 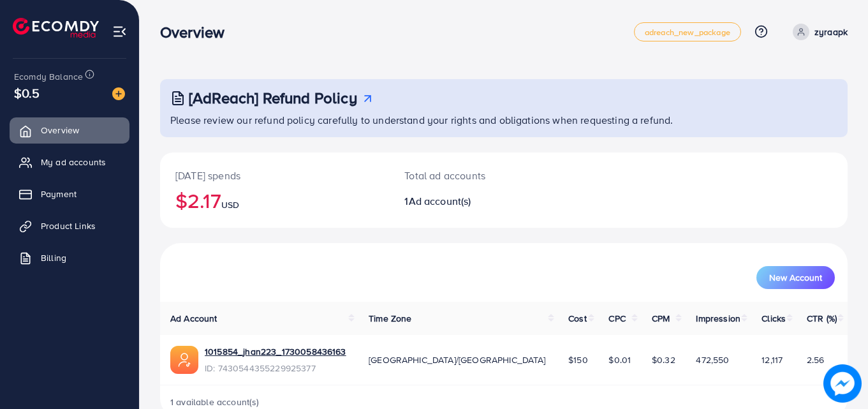 I want to click on span: Ad Account, so click(x=194, y=318).